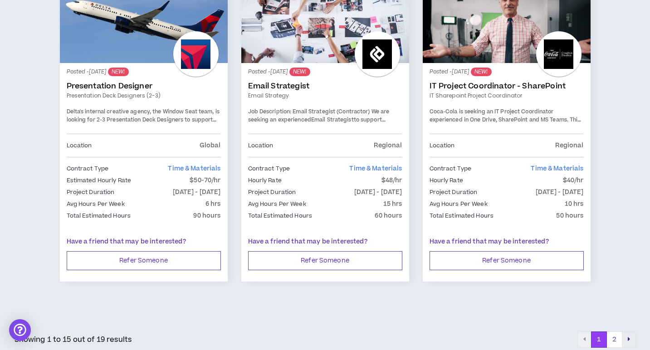 The height and width of the screenshot is (350, 650). I want to click on a: Presentation Deck Designers (2-3), so click(144, 96).